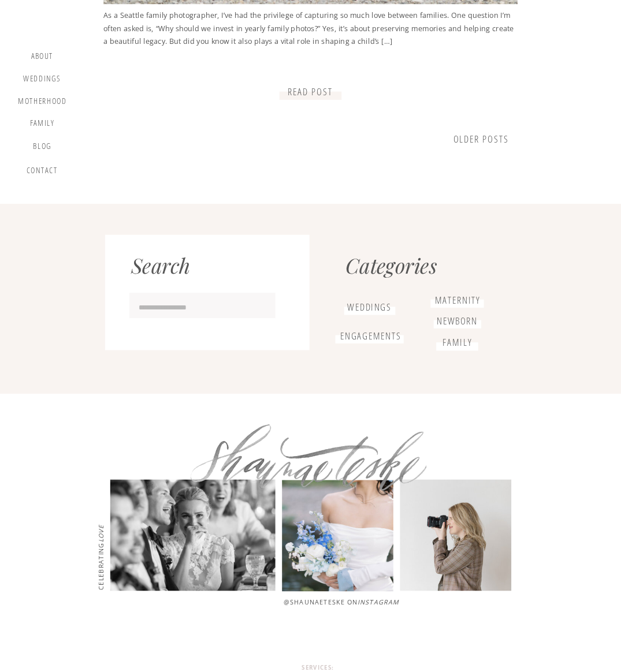 The width and height of the screenshot is (621, 672). Describe the element at coordinates (42, 124) in the screenshot. I see `a: Family` at that location.